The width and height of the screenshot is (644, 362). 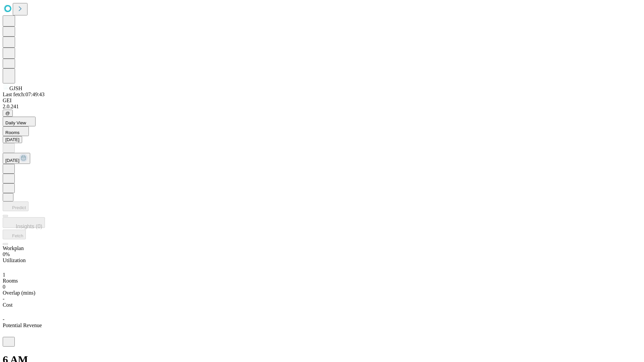 What do you see at coordinates (16, 122) in the screenshot?
I see `span: Daily View` at bounding box center [16, 122].